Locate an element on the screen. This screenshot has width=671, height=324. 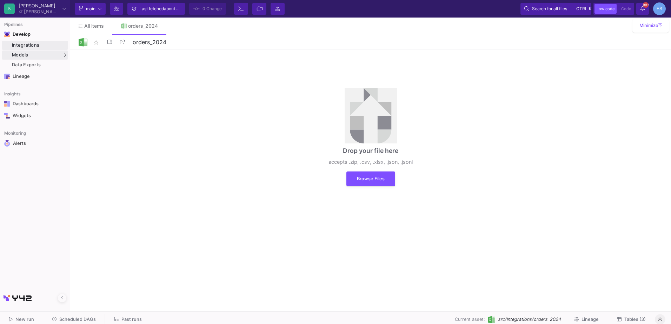
div: Develop is located at coordinates (18, 34).